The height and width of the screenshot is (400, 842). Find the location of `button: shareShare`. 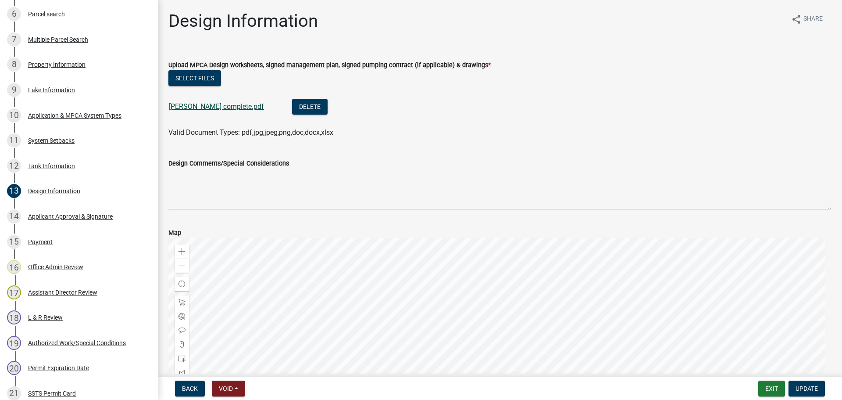

button: shareShare is located at coordinates (807, 19).